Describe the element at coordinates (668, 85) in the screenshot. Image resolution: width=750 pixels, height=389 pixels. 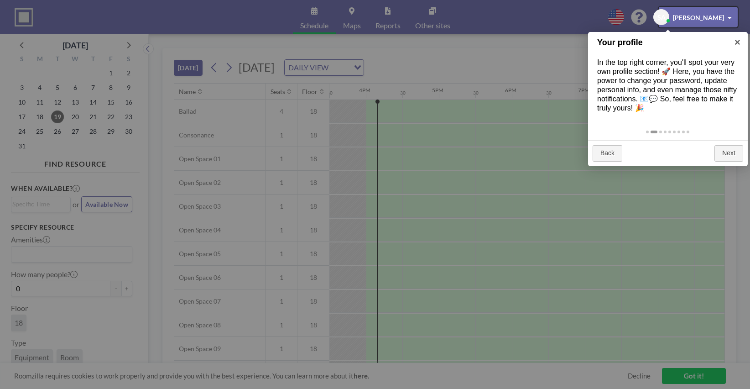
I see `div: In the top right corner, you'll spot your very own profile section! 🚀 Here, you have the power to...` at that location.